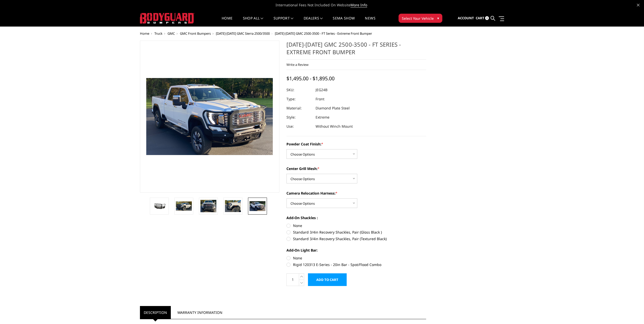 Image resolution: width=644 pixels, height=324 pixels. Describe the element at coordinates (356, 264) in the screenshot. I see `label: Rigid 120313 E-Series - 20in Bar - Spot/Flood Combo` at that location.